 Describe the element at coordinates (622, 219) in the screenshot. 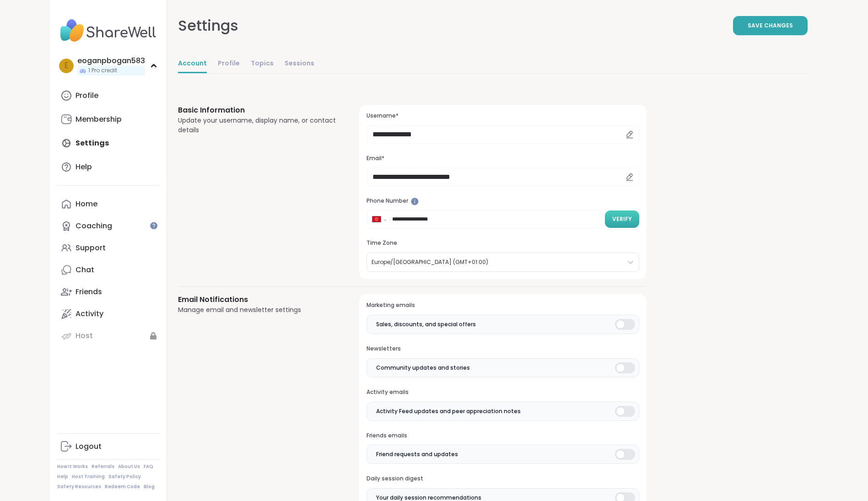

I see `button: Verify` at that location.